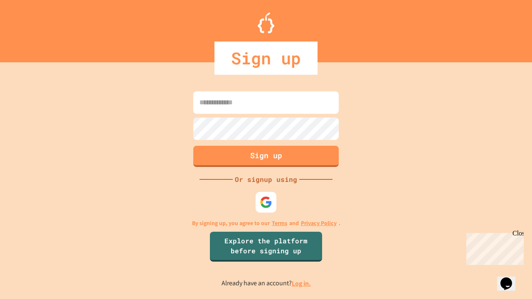  What do you see at coordinates (266, 247) in the screenshot?
I see `a: Explore the platform before signing up` at bounding box center [266, 247].